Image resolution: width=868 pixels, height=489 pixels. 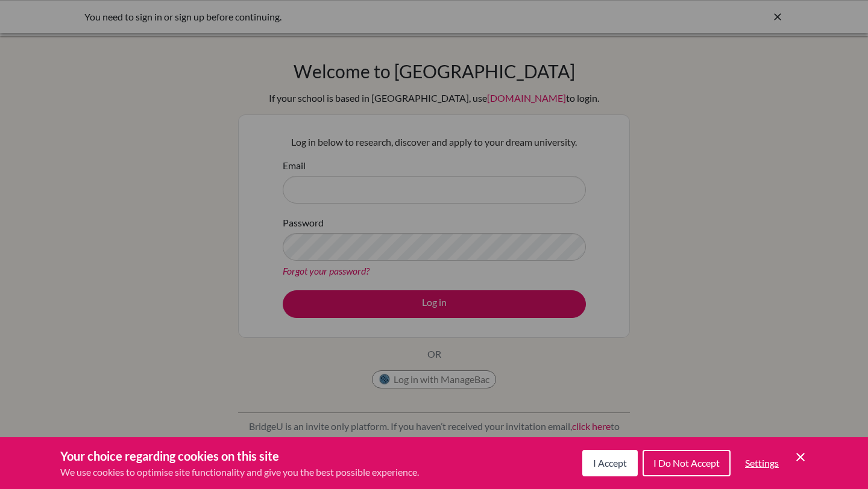 I want to click on p: We use cookies to optimise site functionality and give you the best possible experience., so click(x=240, y=473).